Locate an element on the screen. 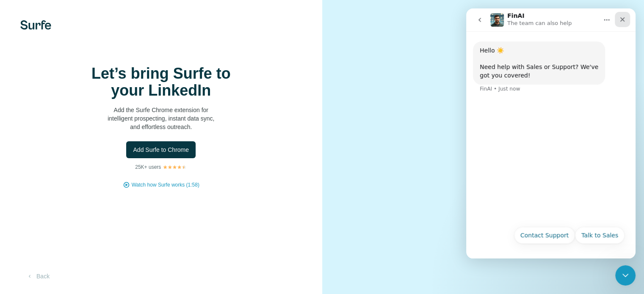 The image size is (644, 294). div: Hello ☀️ ​ Need help with Sales or Support? We've got you covered! is located at coordinates (73, 55).